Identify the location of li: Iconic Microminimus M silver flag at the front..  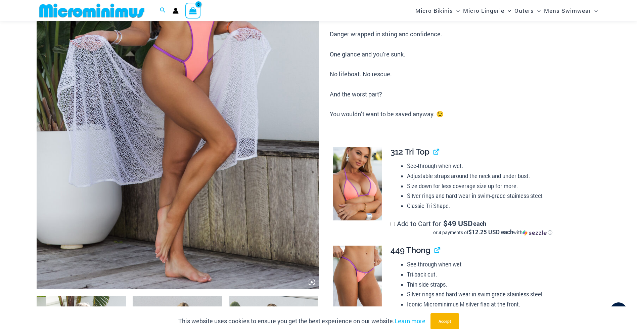
(501, 304).